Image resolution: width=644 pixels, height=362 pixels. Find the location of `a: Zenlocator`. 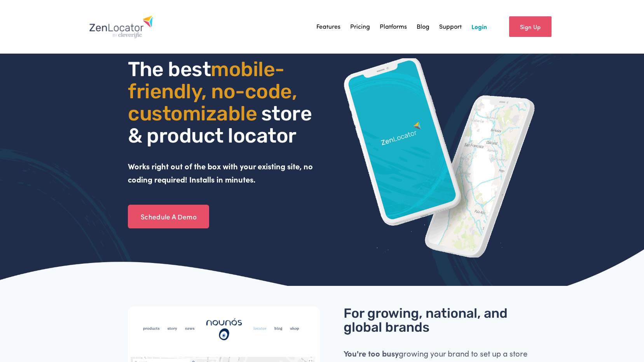

a: Zenlocator is located at coordinates (121, 27).